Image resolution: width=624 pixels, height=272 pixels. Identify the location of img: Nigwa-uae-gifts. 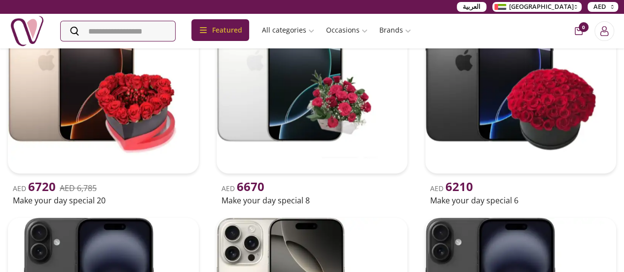
(27, 31).